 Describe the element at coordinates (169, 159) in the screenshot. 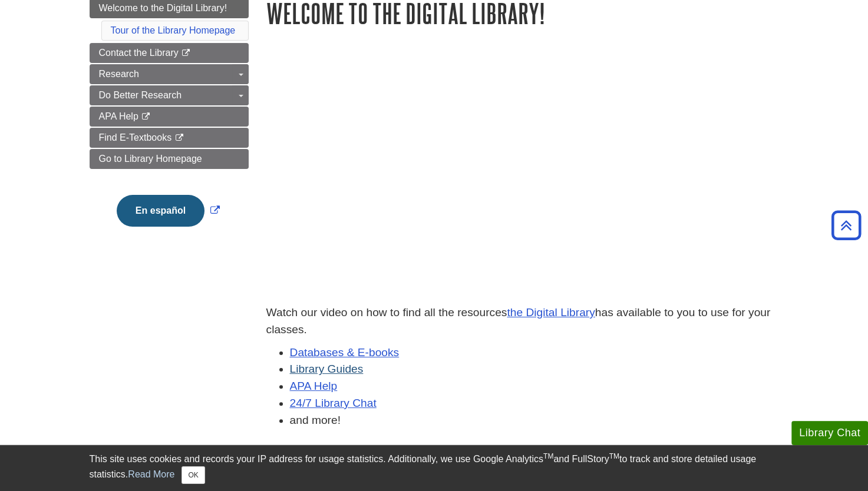

I see `a: Go to Library Homepage` at that location.